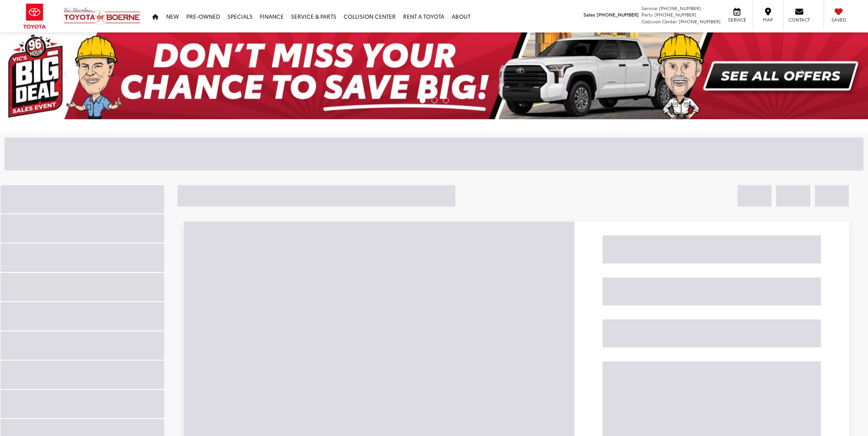 The height and width of the screenshot is (436, 868). What do you see at coordinates (589, 14) in the screenshot?
I see `span: Sales` at bounding box center [589, 14].